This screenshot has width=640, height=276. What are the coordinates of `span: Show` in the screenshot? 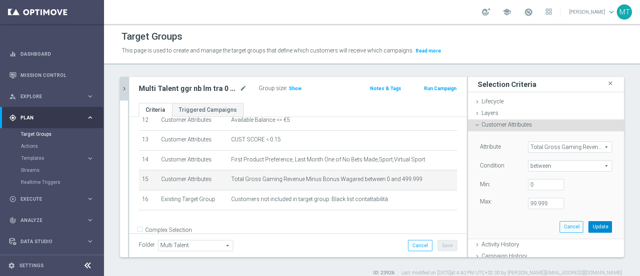 It's located at (295, 88).